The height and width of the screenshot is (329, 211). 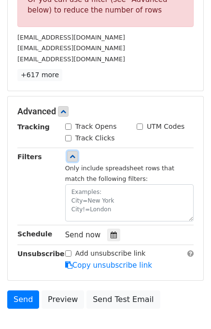 What do you see at coordinates (33, 127) in the screenshot?
I see `strong: Tracking` at bounding box center [33, 127].